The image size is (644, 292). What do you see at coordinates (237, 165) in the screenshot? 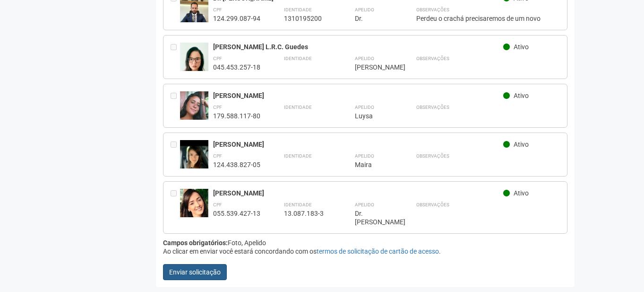
I see `div: 124.438.827-05` at bounding box center [237, 165].